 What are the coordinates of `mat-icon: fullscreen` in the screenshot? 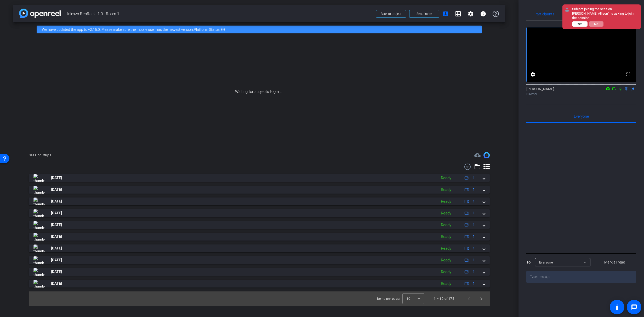 It's located at (628, 75).